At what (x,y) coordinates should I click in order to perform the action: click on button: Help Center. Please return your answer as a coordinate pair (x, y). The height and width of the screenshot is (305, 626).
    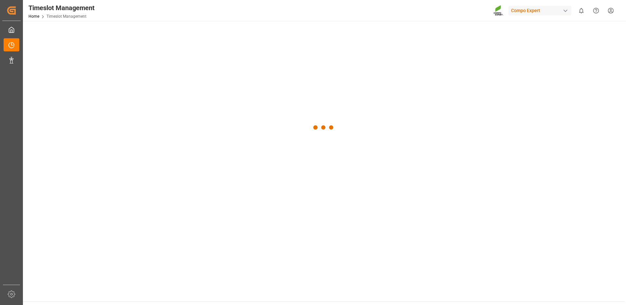
    Looking at the image, I should click on (596, 10).